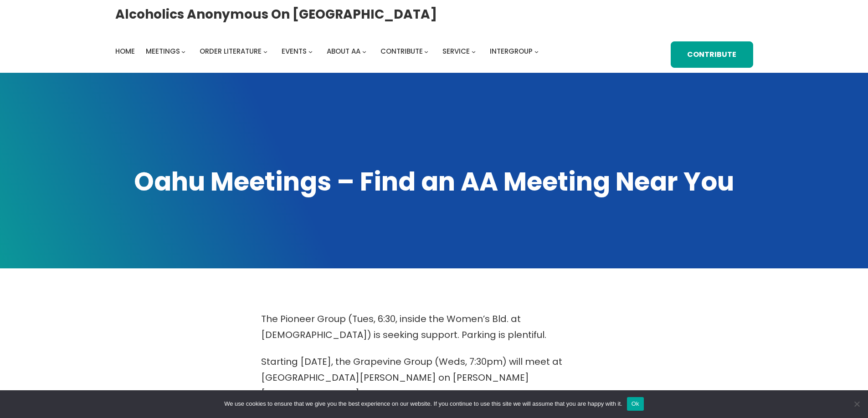  Describe the element at coordinates (124, 51) in the screenshot. I see `span: Home` at that location.